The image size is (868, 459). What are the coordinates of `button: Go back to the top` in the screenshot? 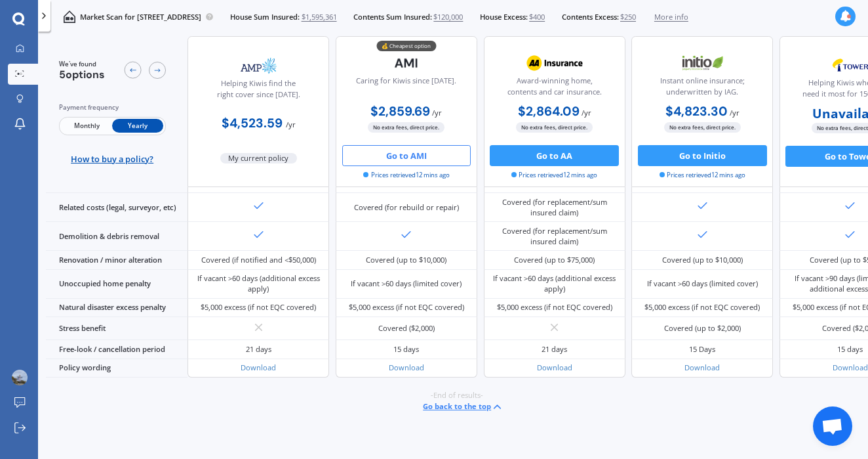 It's located at (463, 406).